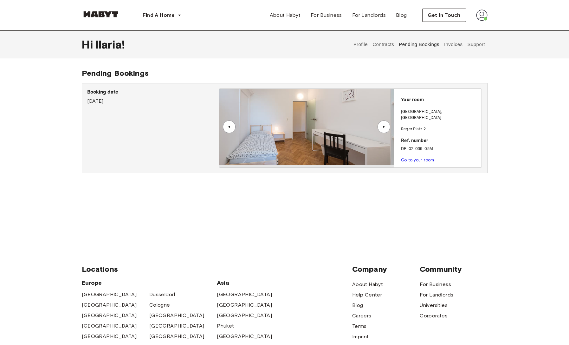 The height and width of the screenshot is (345, 569). What do you see at coordinates (360, 44) in the screenshot?
I see `button: Profile` at bounding box center [360, 44].